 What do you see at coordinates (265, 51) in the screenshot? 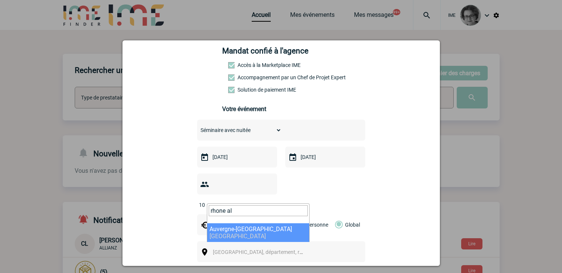
I see `h4: Mandat confié à l'agence` at bounding box center [265, 51].